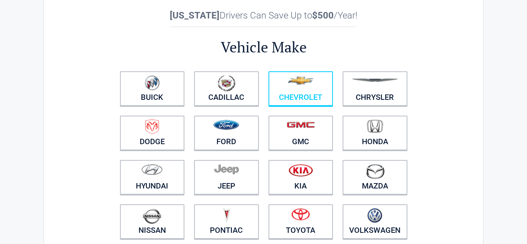 Image resolution: width=527 pixels, height=244 pixels. I want to click on a: Kia, so click(301, 178).